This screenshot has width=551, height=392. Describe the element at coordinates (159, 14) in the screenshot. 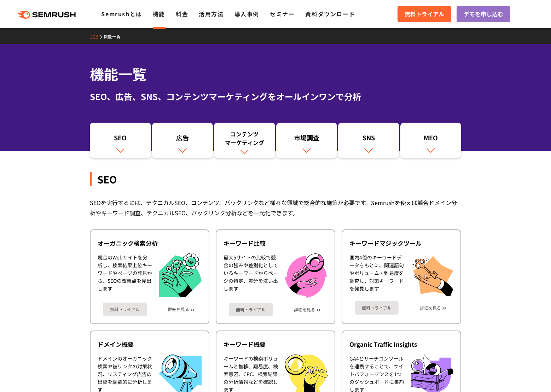

I see `a: 機能` at that location.